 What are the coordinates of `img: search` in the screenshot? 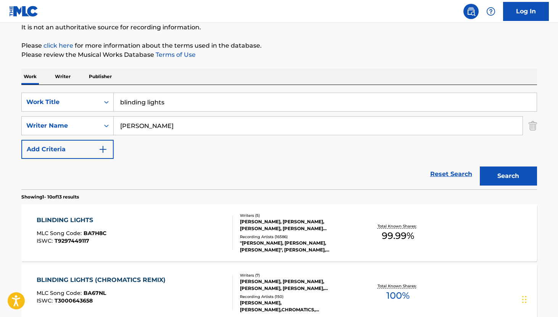 It's located at (471, 11).